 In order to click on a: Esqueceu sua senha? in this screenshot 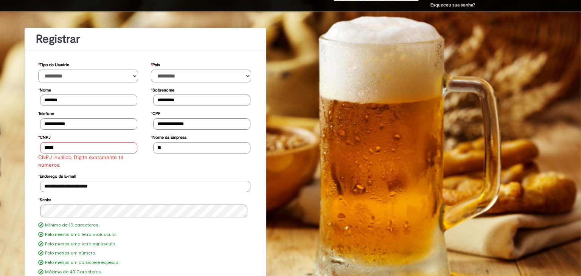, I will do `click(453, 5)`.